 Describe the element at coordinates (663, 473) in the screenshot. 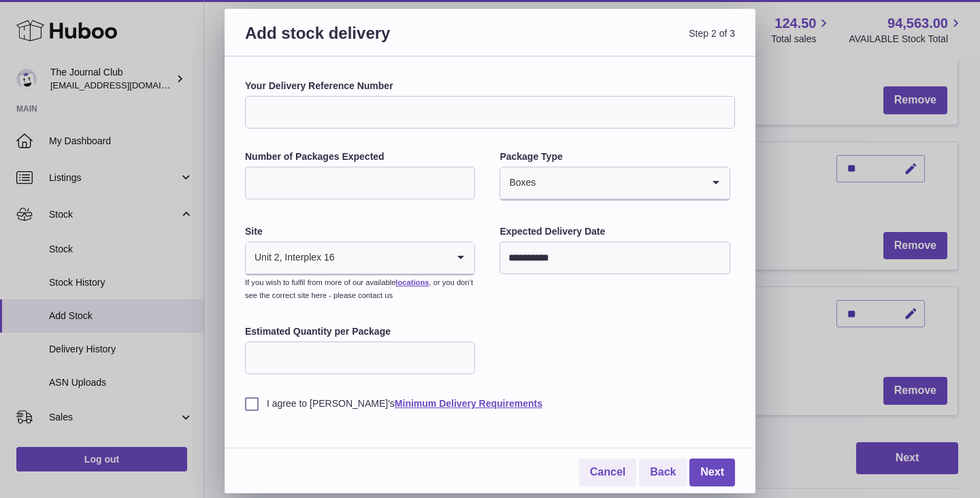

I see `a: Back` at that location.